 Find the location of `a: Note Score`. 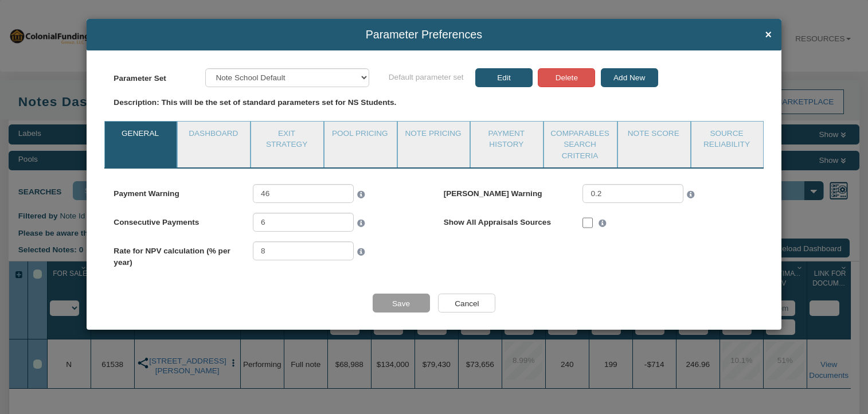

a: Note Score is located at coordinates (654, 136).